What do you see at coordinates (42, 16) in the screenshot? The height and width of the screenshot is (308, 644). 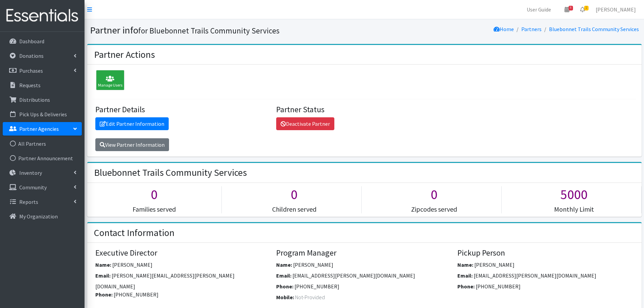 I see `img: HumanEssentials` at bounding box center [42, 16].